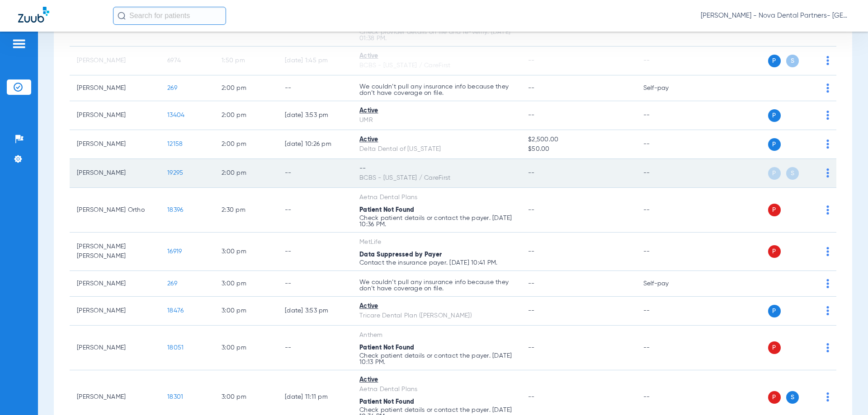 The width and height of the screenshot is (868, 415). What do you see at coordinates (246, 61) in the screenshot?
I see `td: 1:50 PM` at bounding box center [246, 61].